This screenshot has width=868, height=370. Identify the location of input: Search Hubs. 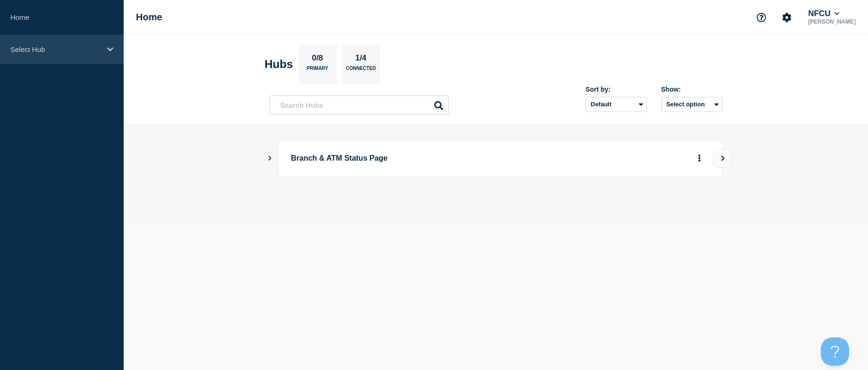
(359, 105).